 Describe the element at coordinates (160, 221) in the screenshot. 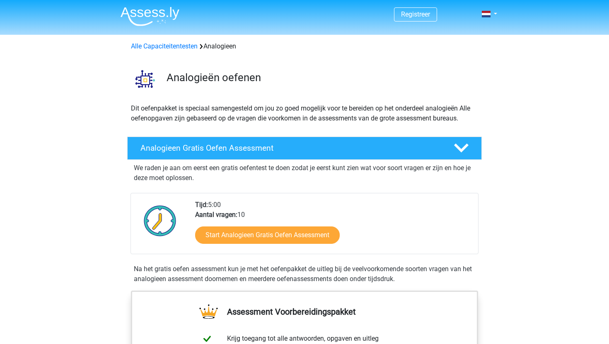

I see `img: Klok` at that location.